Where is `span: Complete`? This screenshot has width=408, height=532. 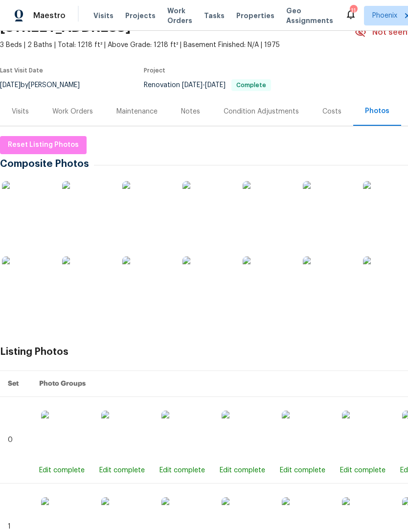 span: Complete is located at coordinates (251, 85).